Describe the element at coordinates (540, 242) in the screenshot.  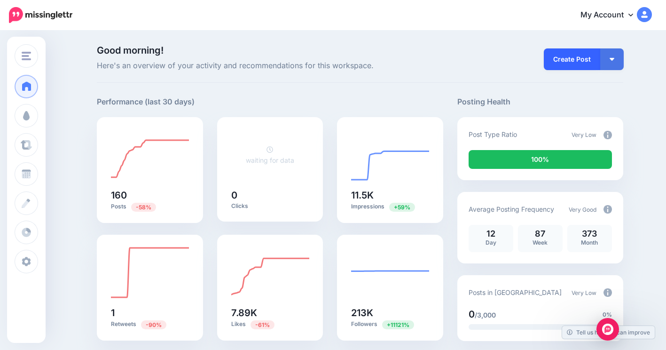
I see `span: Week` at that location.